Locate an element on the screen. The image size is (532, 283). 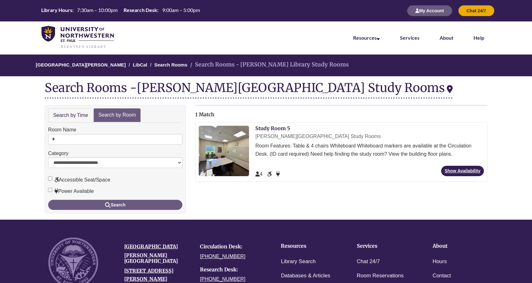
label: Accessible Seat/Space is located at coordinates (79, 180).